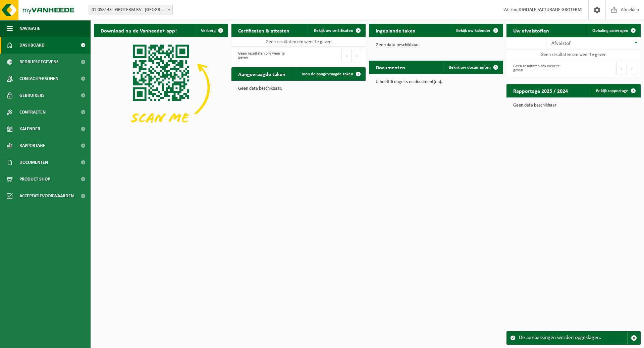 The height and width of the screenshot is (348, 644). Describe the element at coordinates (208, 31) in the screenshot. I see `span: Verberg` at that location.